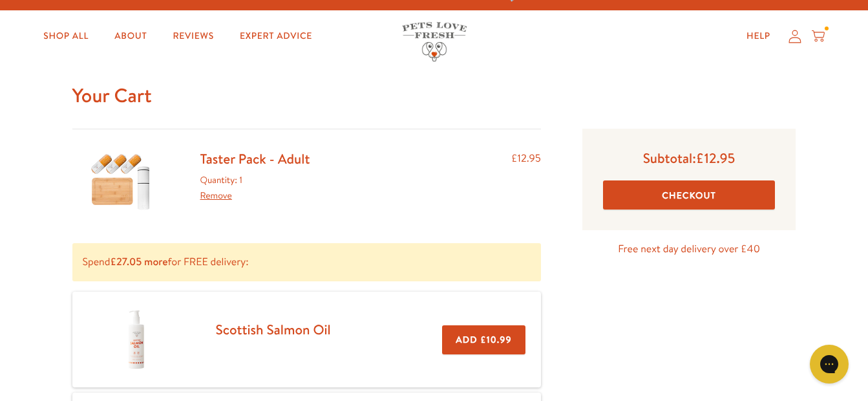 Image resolution: width=868 pixels, height=401 pixels. I want to click on img: Pets Love Fresh, so click(434, 42).